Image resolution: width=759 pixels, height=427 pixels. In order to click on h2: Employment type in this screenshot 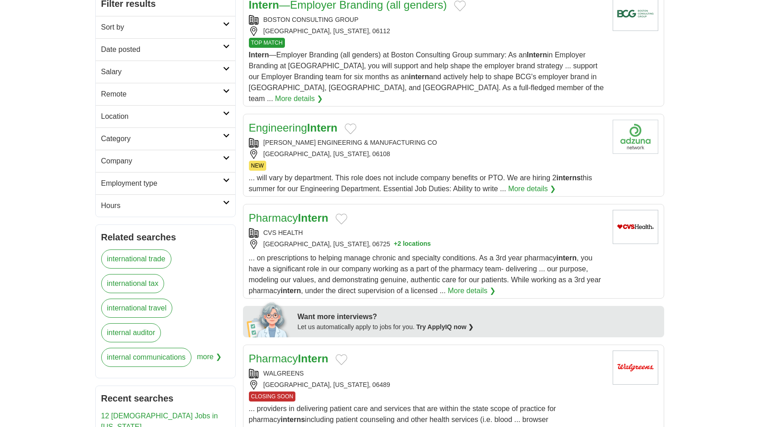, I will do `click(162, 184)`.